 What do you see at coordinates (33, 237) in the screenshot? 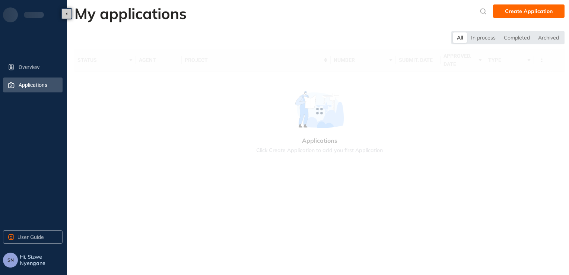
I see `button: User Guide` at bounding box center [33, 237].